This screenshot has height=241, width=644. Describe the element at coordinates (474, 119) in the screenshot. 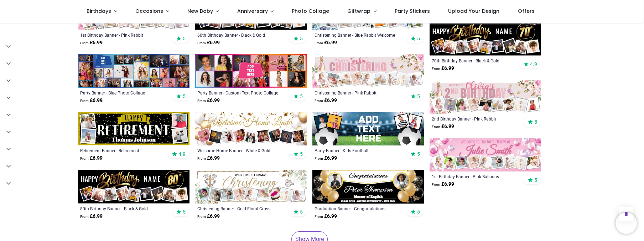

I see `div: 2nd Birthday Banner - Pink Rabbit` at that location.